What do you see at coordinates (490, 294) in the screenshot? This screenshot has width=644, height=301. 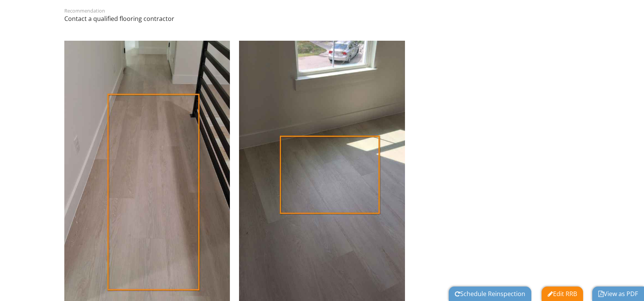 I see `a: Schedule Reinspection` at bounding box center [490, 294].